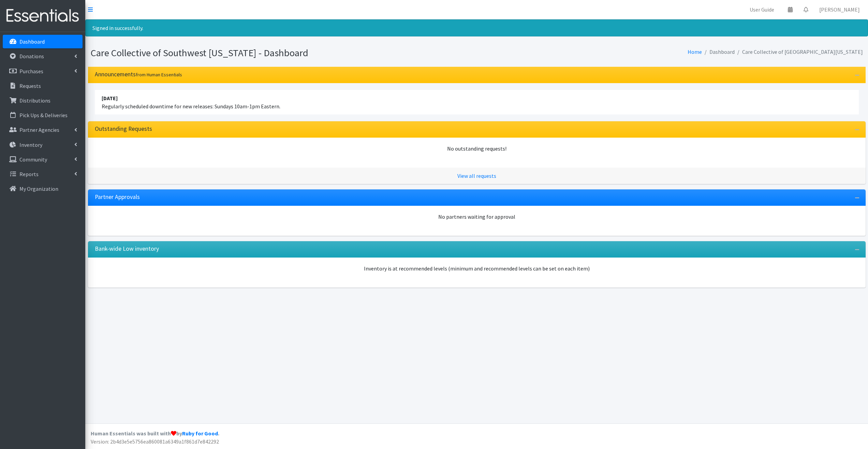  I want to click on p: My Organization, so click(39, 189).